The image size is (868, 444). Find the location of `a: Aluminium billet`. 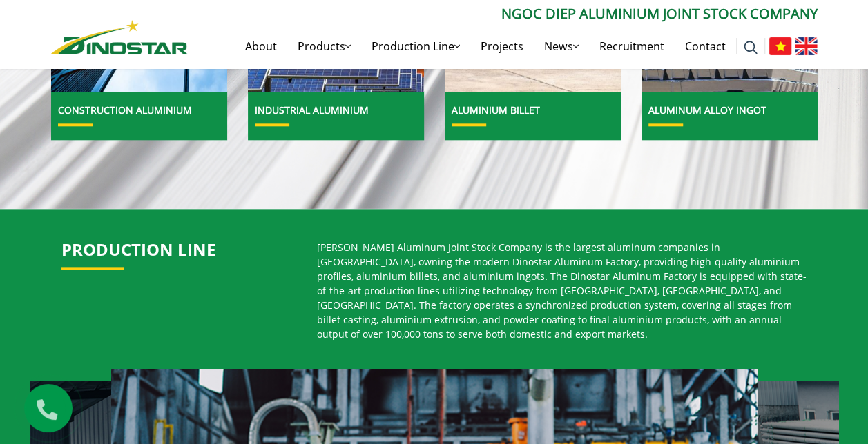

a: Aluminium billet is located at coordinates (496, 109).